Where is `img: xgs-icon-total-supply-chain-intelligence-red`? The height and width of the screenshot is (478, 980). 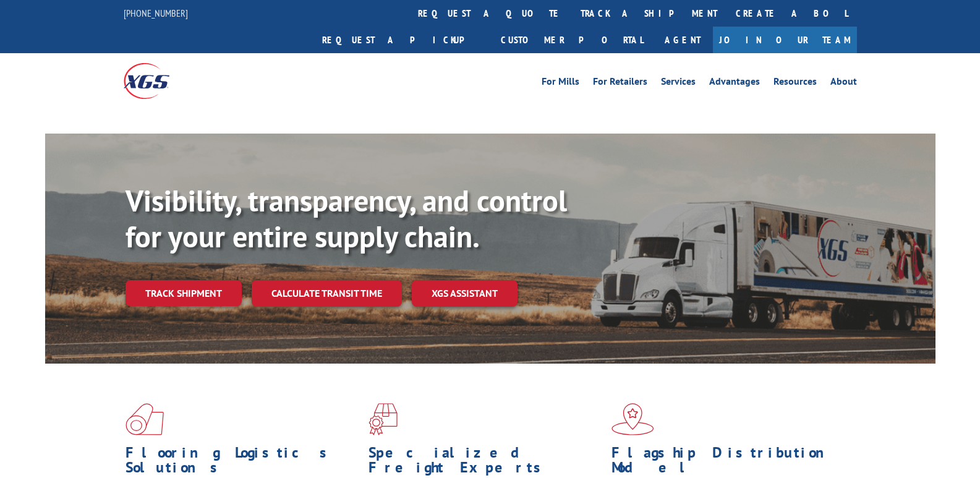
img: xgs-icon-total-supply-chain-intelligence-red is located at coordinates (145, 419).